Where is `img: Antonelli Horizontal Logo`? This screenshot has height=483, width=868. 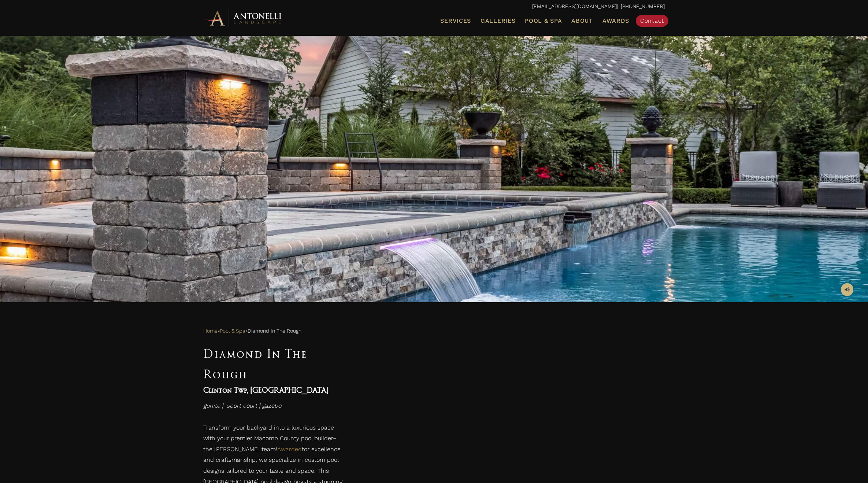
img: Antonelli Horizontal Logo is located at coordinates (243, 18).